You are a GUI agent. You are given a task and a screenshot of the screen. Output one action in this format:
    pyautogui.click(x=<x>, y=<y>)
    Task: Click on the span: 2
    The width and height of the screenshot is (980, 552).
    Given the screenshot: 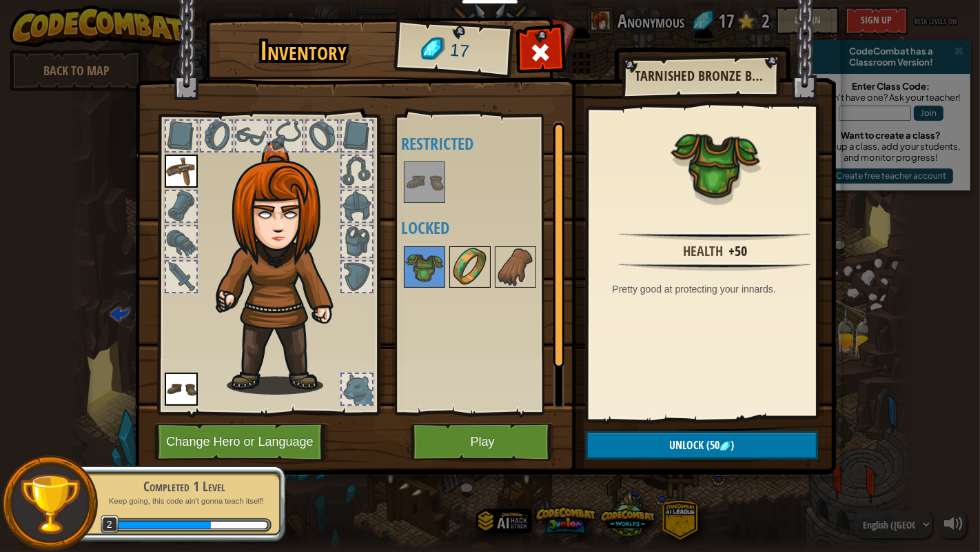 What is the action you would take?
    pyautogui.click(x=110, y=524)
    